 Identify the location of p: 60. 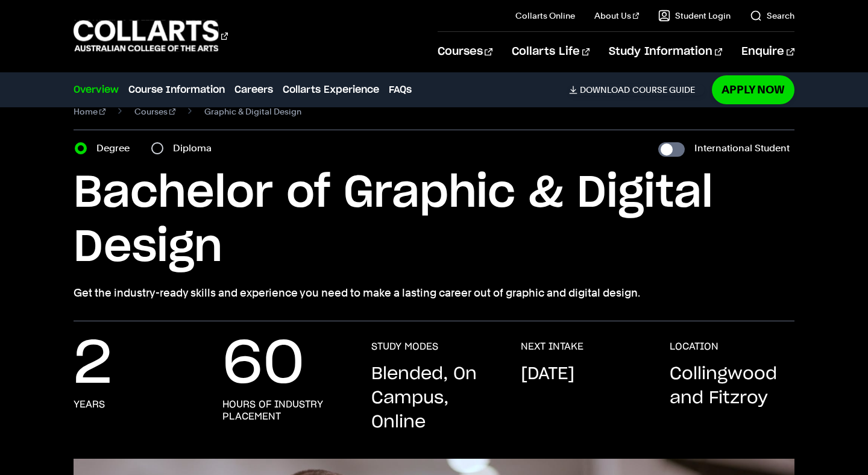
(264, 365).